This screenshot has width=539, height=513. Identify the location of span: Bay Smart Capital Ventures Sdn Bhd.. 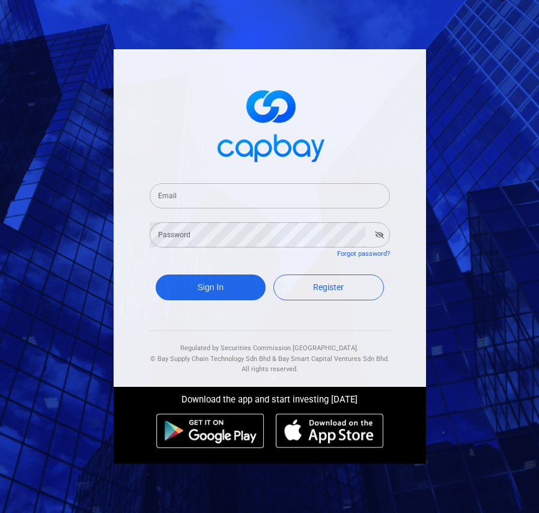
(334, 359).